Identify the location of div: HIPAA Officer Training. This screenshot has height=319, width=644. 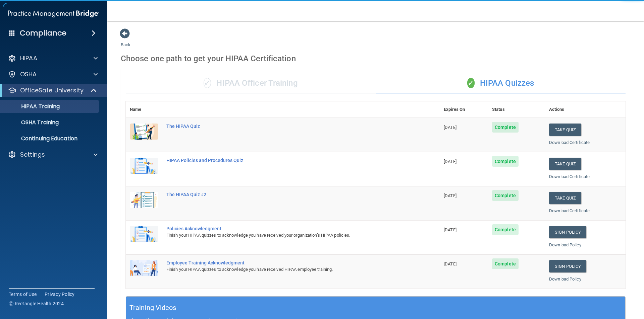
(250, 83).